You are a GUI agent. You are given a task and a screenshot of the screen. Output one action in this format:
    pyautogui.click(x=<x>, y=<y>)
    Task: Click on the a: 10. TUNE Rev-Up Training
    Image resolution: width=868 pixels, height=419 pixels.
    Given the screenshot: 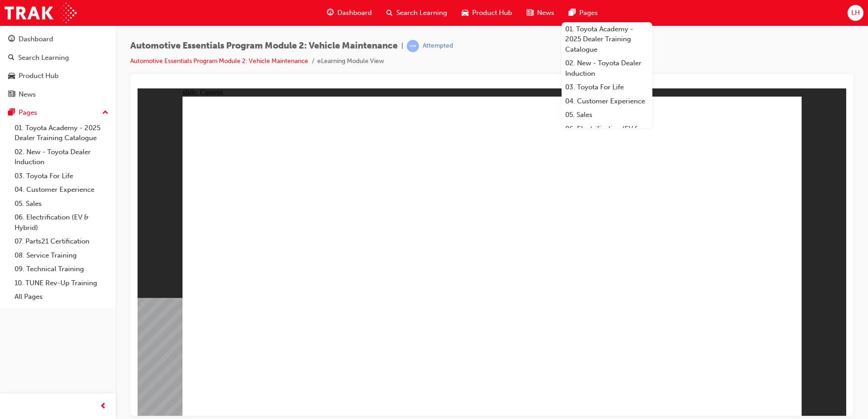 What is the action you would take?
    pyautogui.click(x=61, y=283)
    